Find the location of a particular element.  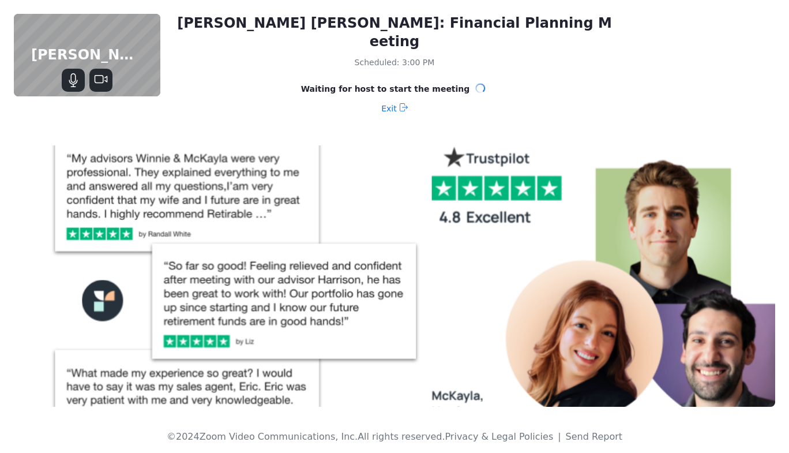

span: 2024 is located at coordinates (188, 436).